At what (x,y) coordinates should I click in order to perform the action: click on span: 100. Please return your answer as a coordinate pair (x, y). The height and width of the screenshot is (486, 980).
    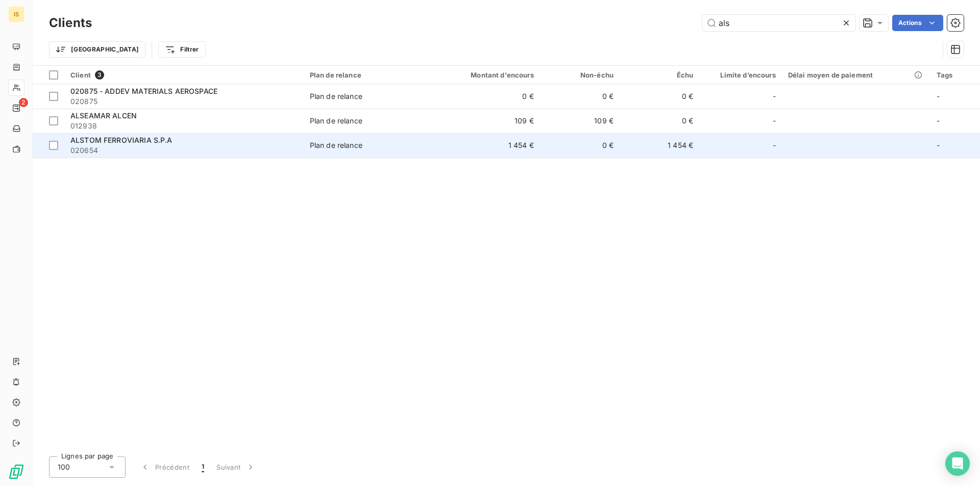
    Looking at the image, I should click on (64, 468).